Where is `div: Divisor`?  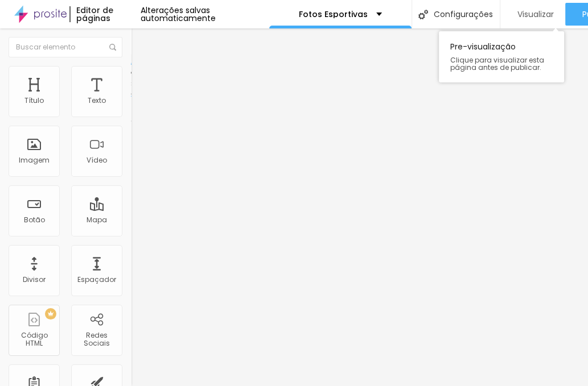
div: Divisor is located at coordinates (34, 280).